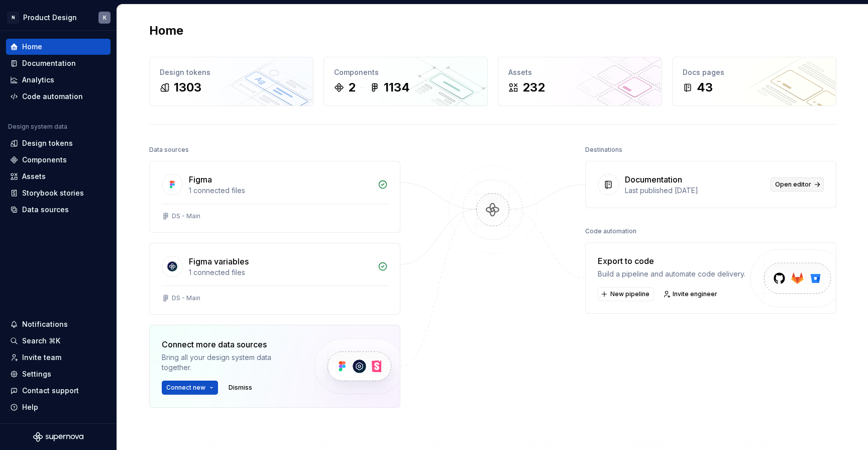 This screenshot has width=868, height=450. What do you see at coordinates (230, 362) in the screenshot?
I see `div: Bring all your design system data together.` at bounding box center [230, 362].